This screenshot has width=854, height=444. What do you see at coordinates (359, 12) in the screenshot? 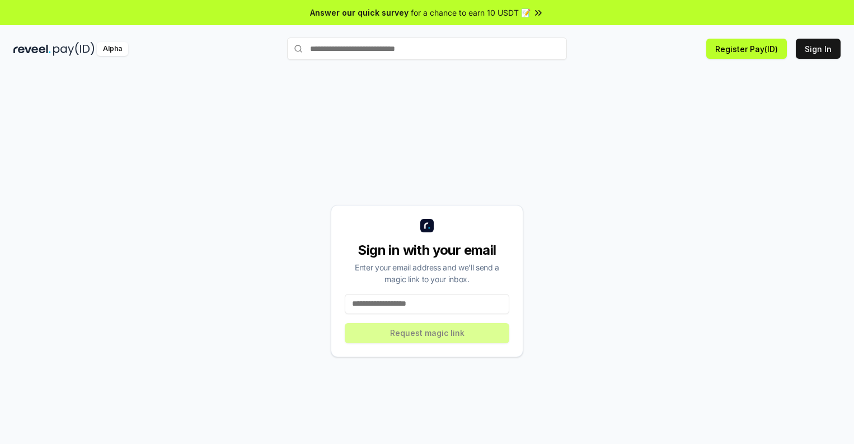
I see `span: Answer our quick survey` at bounding box center [359, 12].